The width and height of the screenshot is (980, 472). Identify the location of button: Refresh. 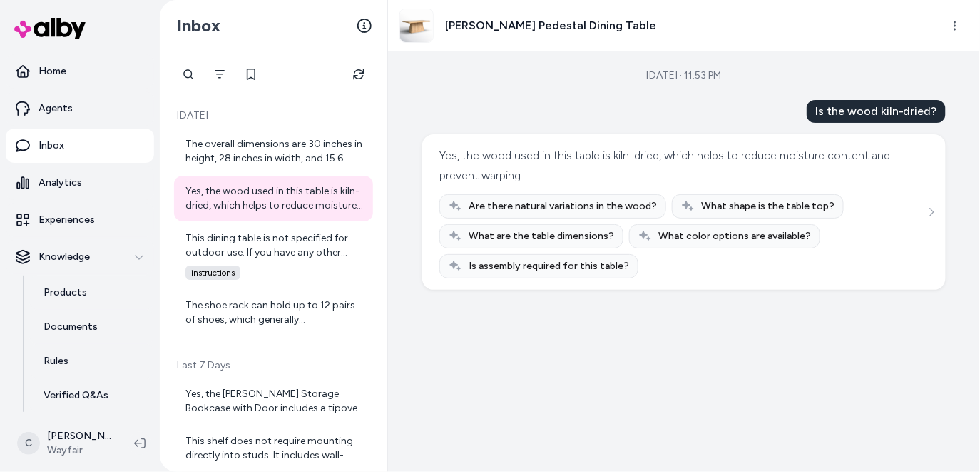
(359, 74).